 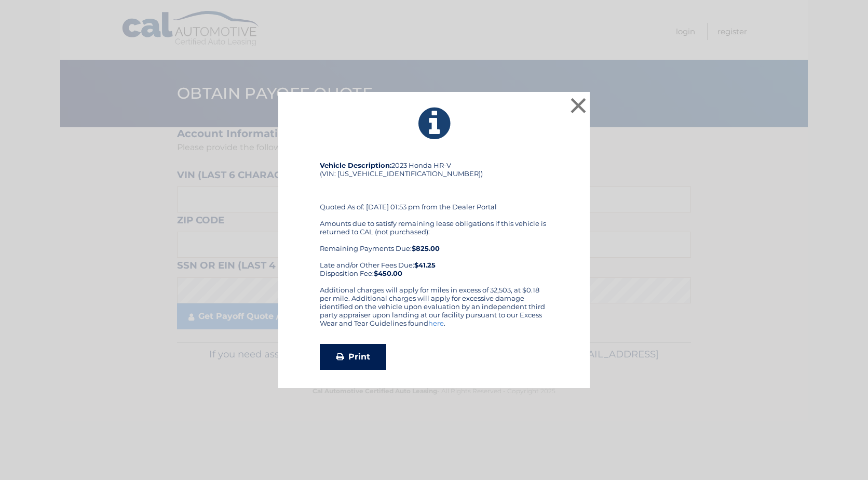 I want to click on strong: $450.00, so click(x=388, y=273).